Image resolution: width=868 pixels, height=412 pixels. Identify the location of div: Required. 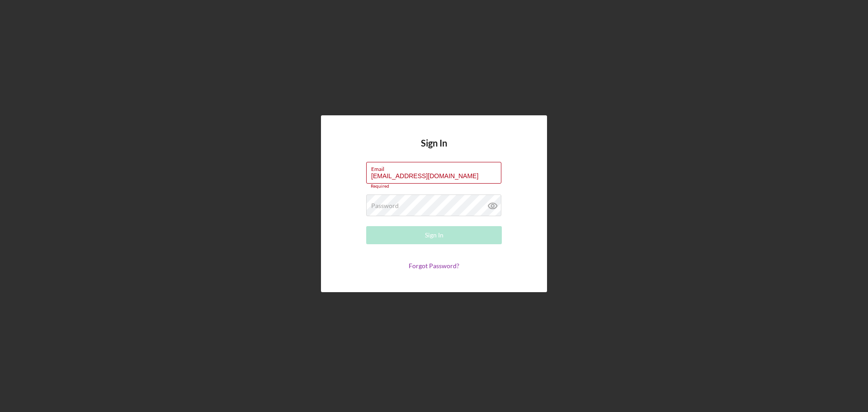
(434, 186).